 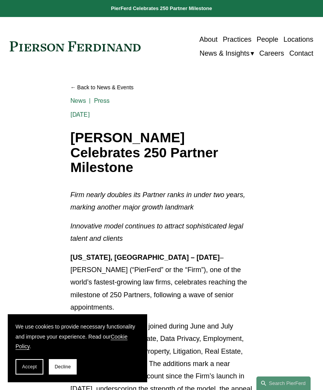 What do you see at coordinates (71, 342) in the screenshot?
I see `a: Cookie Policy` at bounding box center [71, 342].